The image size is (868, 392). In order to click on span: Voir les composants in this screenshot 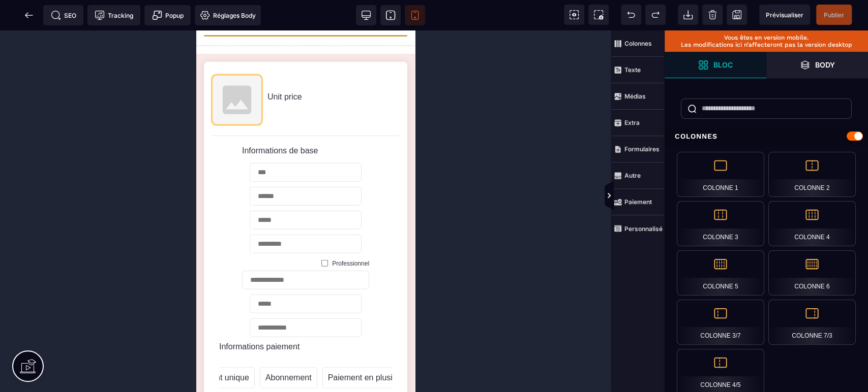, I will do `click(574, 15)`.